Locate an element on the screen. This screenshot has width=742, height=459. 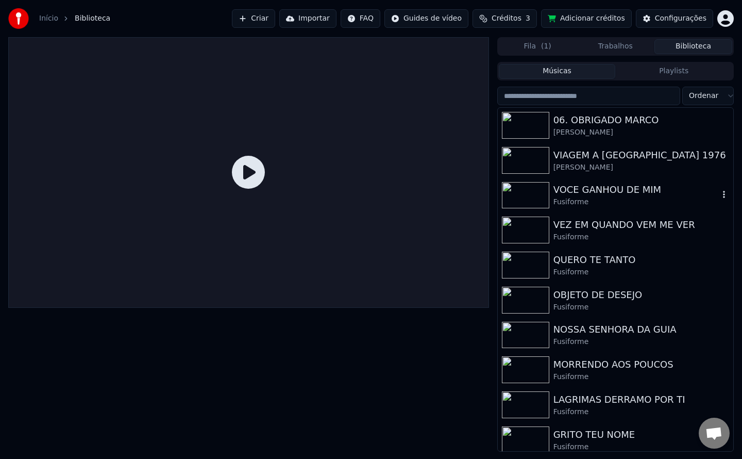
span: Ordenar is located at coordinates (704, 96).